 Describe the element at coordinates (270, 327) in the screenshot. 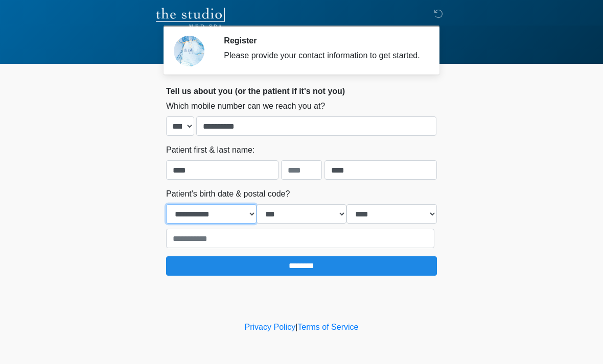

I see `a: Privacy Policy` at that location.